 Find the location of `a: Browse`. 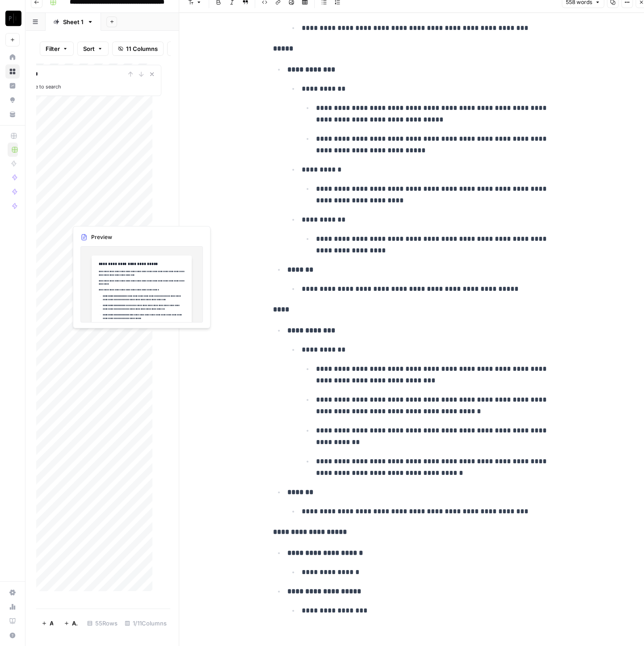

a: Browse is located at coordinates (12, 71).